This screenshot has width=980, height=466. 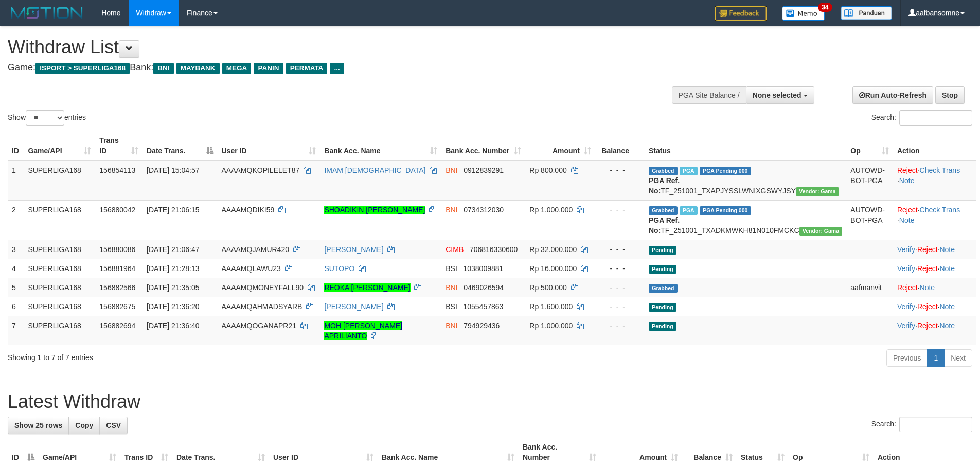 I want to click on span: CSV, so click(x=113, y=425).